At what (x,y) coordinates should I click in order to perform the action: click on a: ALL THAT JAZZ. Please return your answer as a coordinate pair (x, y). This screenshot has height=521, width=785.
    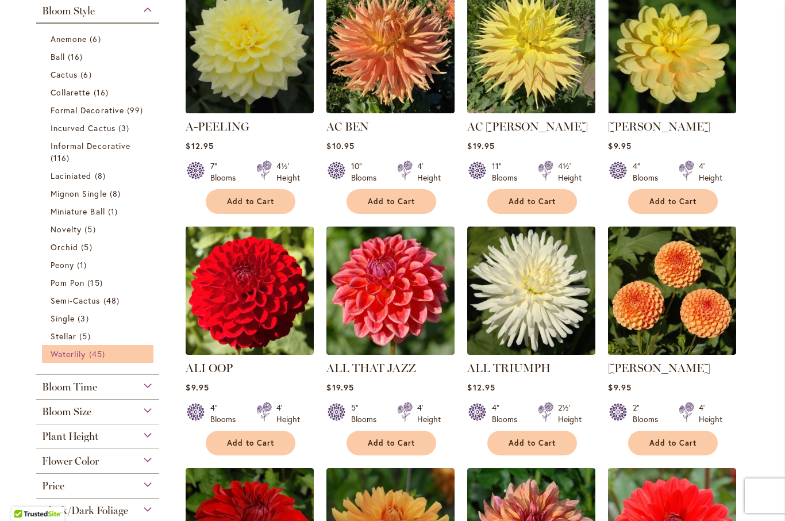
    Looking at the image, I should click on (371, 368).